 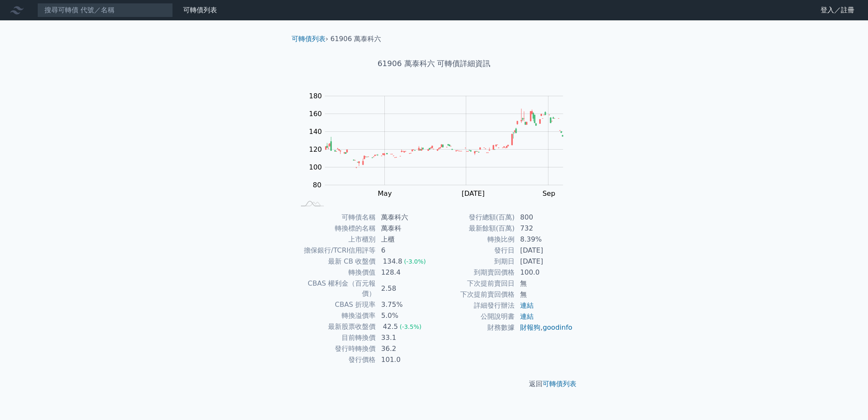 I want to click on input: 搜尋可轉債 代號／名稱, so click(x=105, y=10).